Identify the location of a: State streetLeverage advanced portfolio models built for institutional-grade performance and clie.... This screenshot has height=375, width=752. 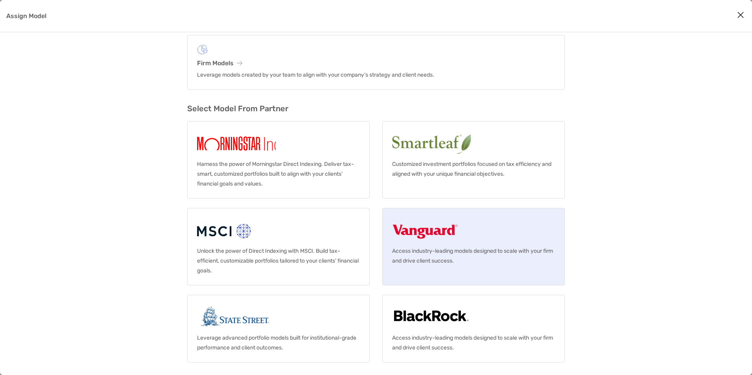
(279, 329).